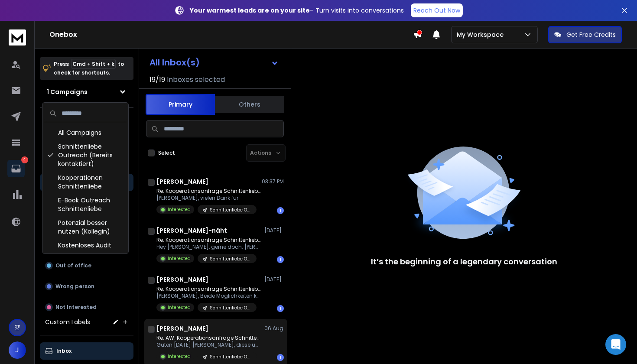 Image resolution: width=637 pixels, height=364 pixels. Describe the element at coordinates (464, 262) in the screenshot. I see `p: It’s the beginning of a legendary conversation` at that location.